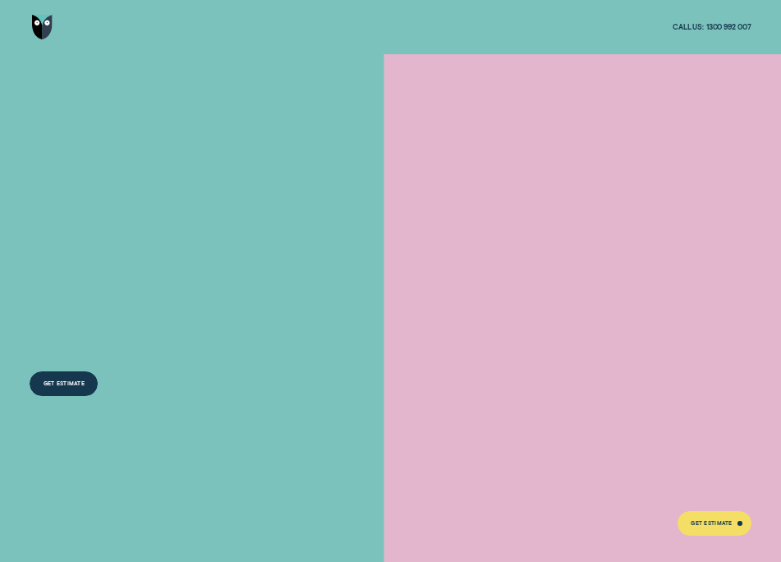 The image size is (781, 562). I want to click on span: Call us:, so click(688, 27).